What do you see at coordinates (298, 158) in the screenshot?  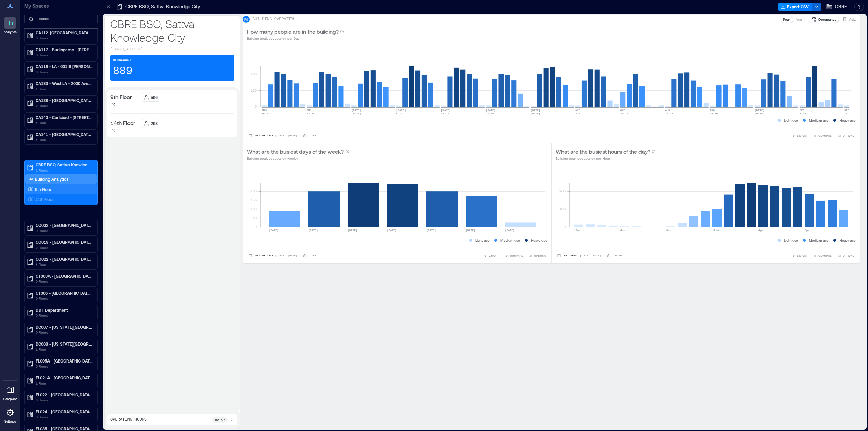 I see `p: Building peak occupancy weekly` at bounding box center [298, 158].